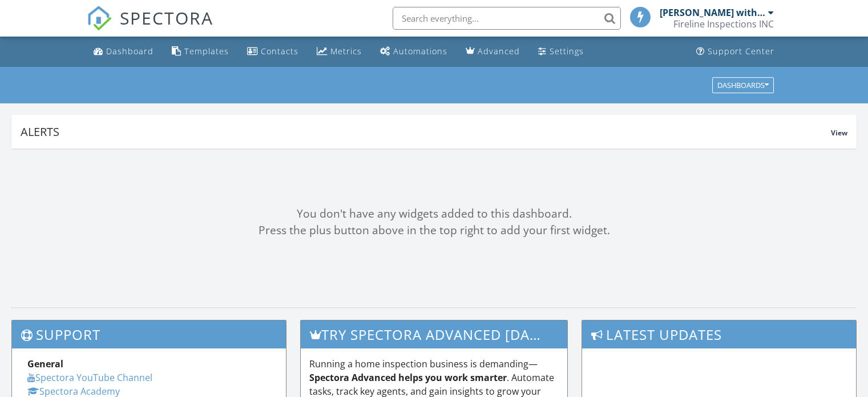 The image size is (868, 397). What do you see at coordinates (149, 334) in the screenshot?
I see `h3: Support` at bounding box center [149, 334].